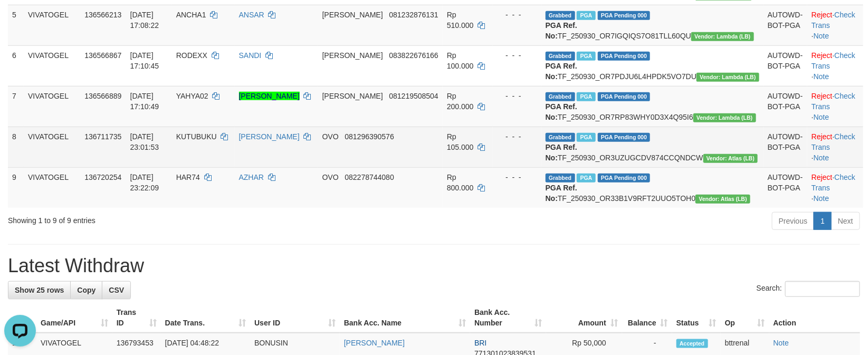 This screenshot has height=355, width=868. I want to click on td: TF_250930_OR33B1V9RFT2UUO5TOH0, so click(652, 187).